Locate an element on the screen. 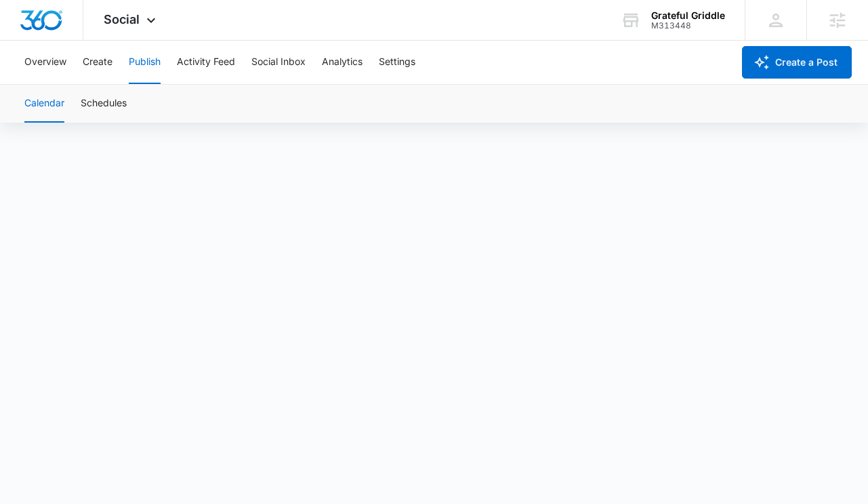  button: Publish is located at coordinates (145, 63).